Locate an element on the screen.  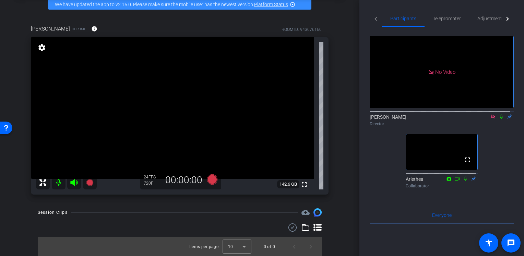
span: 142.6 GB is located at coordinates (288, 184).